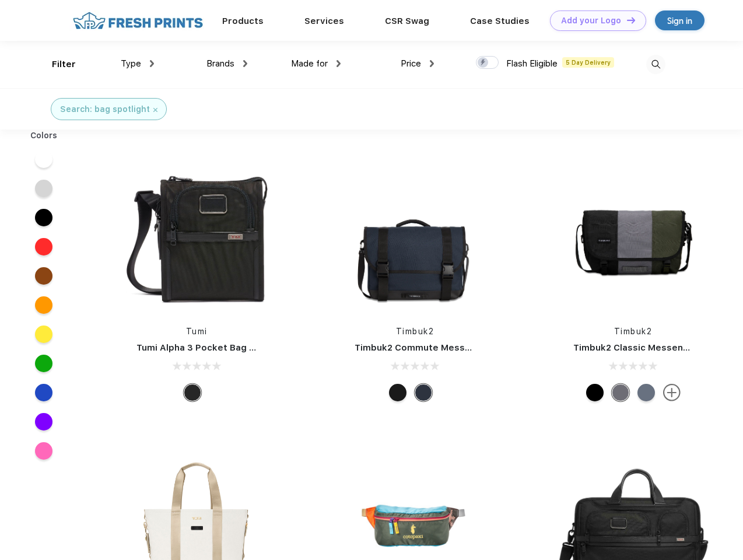  Describe the element at coordinates (137, 20) in the screenshot. I see `img: fo%20logo%202.webp` at that location.